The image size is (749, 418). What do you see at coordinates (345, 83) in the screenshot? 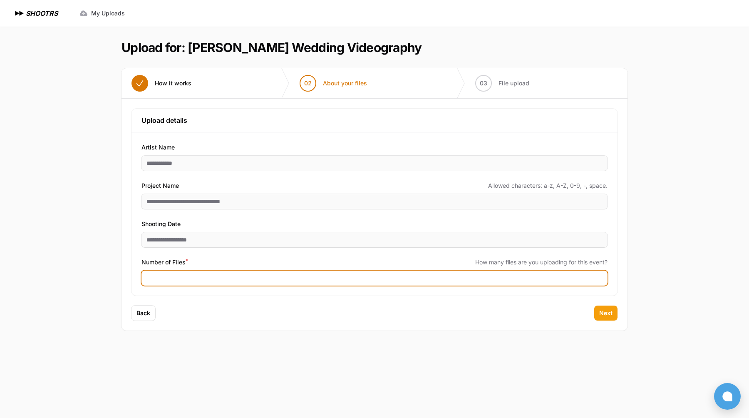
I see `span: About your files` at bounding box center [345, 83].